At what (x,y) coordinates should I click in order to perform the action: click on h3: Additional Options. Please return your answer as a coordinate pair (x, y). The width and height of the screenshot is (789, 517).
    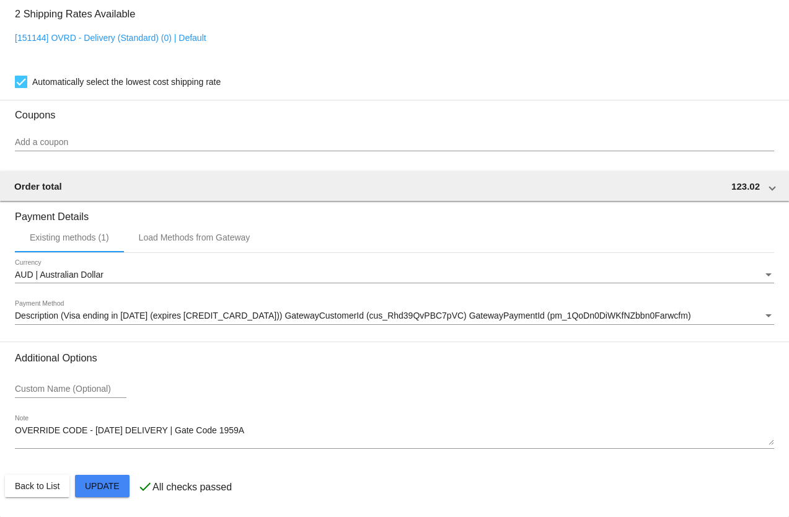
    Looking at the image, I should click on (394, 358).